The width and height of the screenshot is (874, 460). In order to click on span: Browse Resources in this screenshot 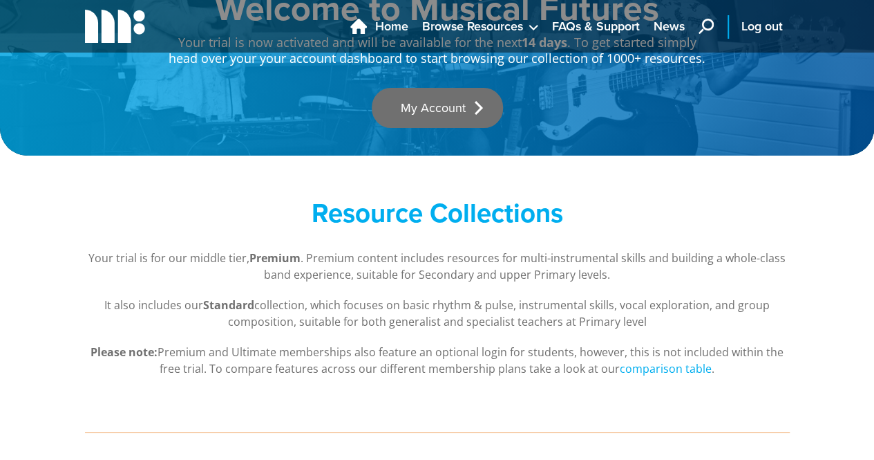, I will do `click(473, 26)`.